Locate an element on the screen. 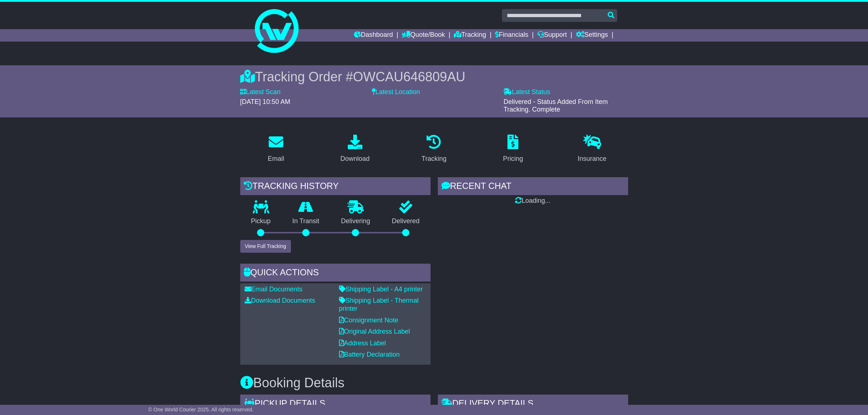 This screenshot has width=868, height=415. a: Settings is located at coordinates (592, 35).